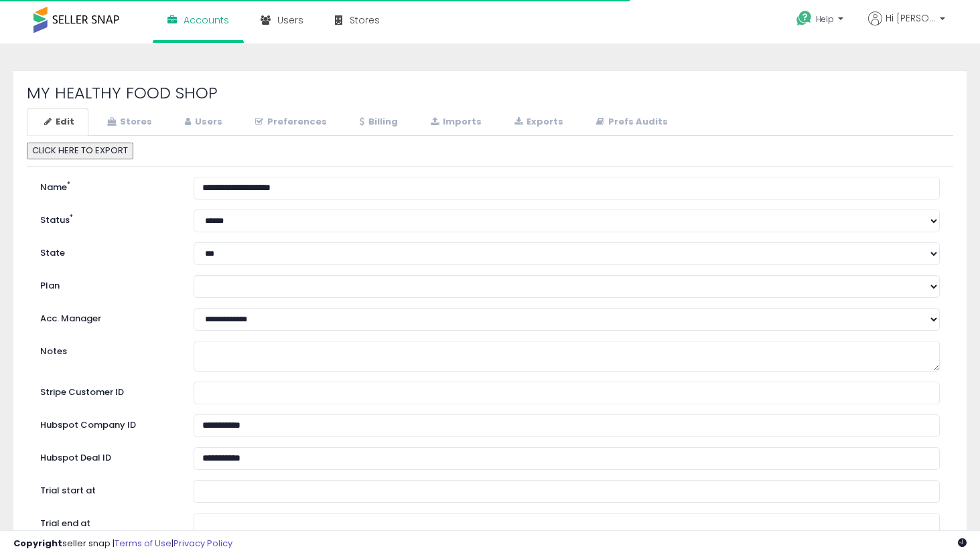 The height and width of the screenshot is (557, 980). Describe the element at coordinates (490, 93) in the screenshot. I see `h2: MY HEALTHY FOOD SHOP` at that location.